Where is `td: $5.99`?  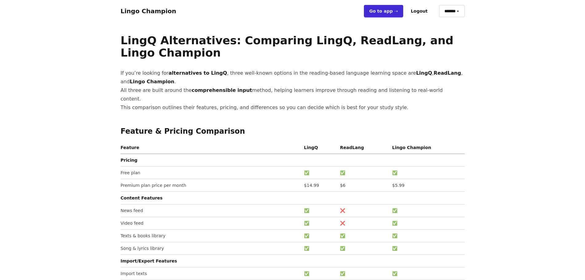
td: $5.99 is located at coordinates (427, 185).